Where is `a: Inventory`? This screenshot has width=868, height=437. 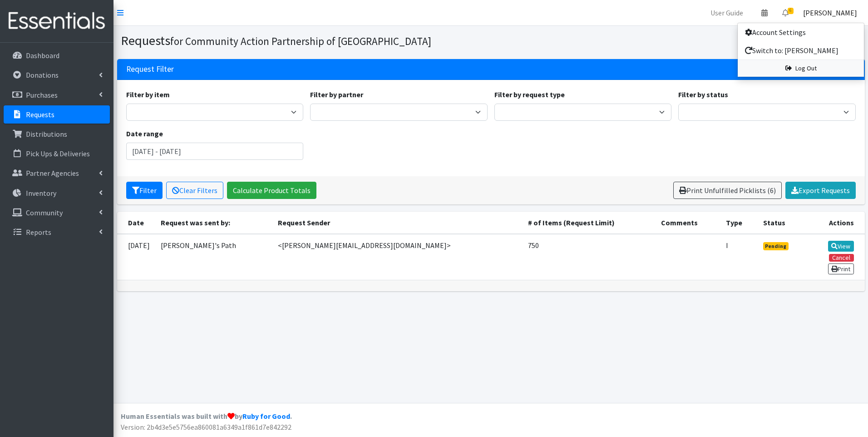 a: Inventory is located at coordinates (57, 193).